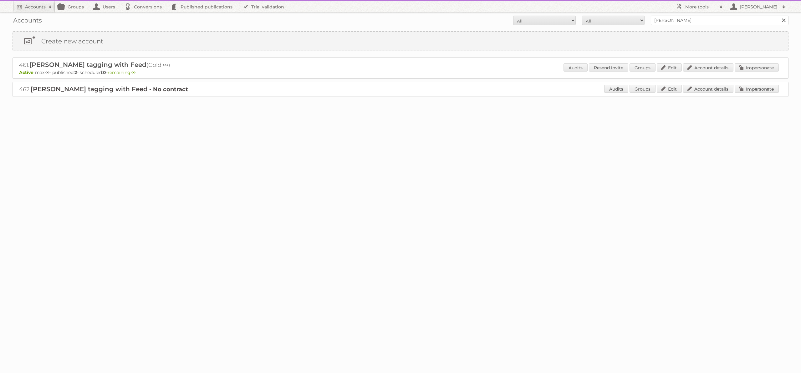 Image resolution: width=801 pixels, height=373 pixels. What do you see at coordinates (699, 7) in the screenshot?
I see `a: More tools` at bounding box center [699, 7].